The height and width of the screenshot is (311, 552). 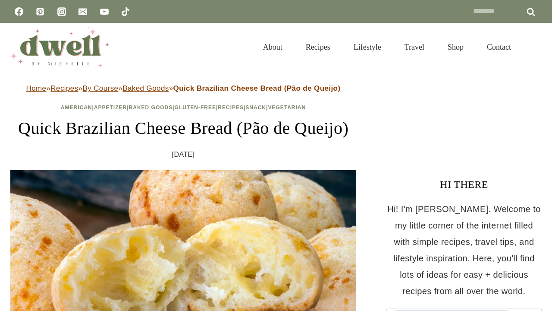 What do you see at coordinates (415, 47) in the screenshot?
I see `a: Travel` at bounding box center [415, 47].